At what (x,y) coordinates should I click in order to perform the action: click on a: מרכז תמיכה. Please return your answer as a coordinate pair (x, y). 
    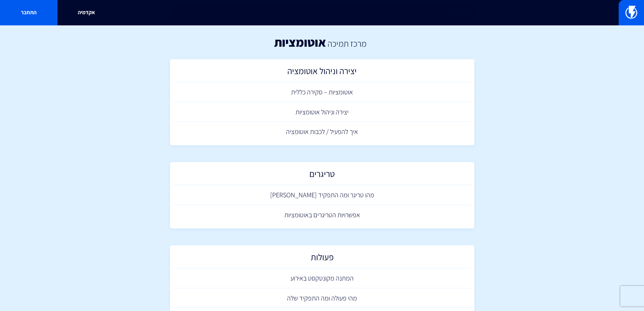
    Looking at the image, I should click on (347, 43).